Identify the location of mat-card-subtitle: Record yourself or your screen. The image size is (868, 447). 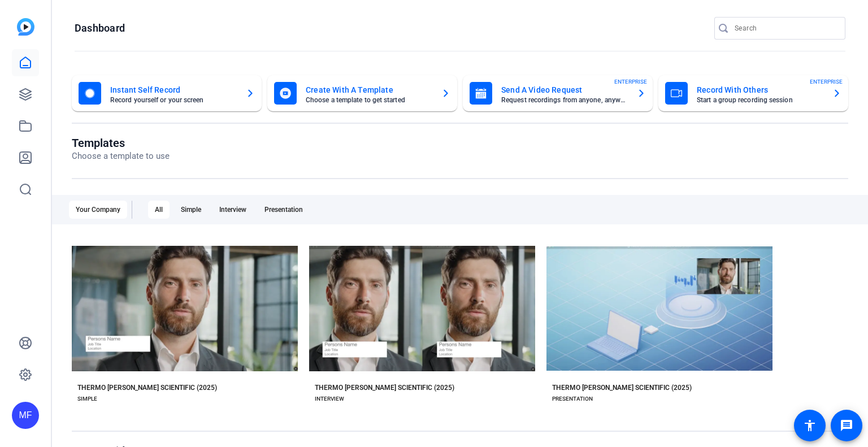
(174, 100).